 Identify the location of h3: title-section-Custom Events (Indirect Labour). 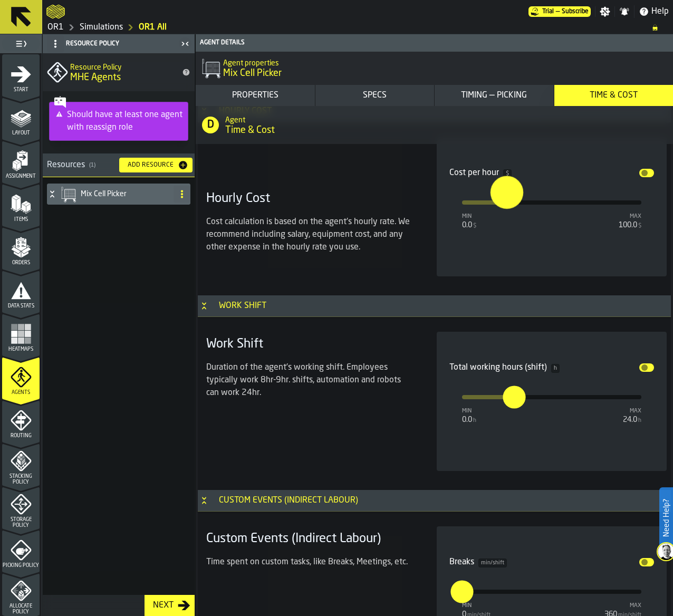
(434, 500).